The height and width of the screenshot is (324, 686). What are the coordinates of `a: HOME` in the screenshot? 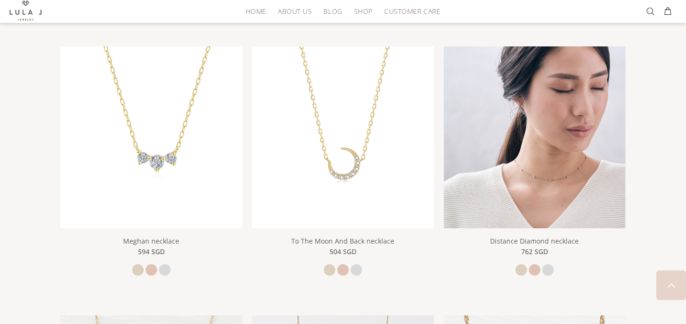 It's located at (256, 11).